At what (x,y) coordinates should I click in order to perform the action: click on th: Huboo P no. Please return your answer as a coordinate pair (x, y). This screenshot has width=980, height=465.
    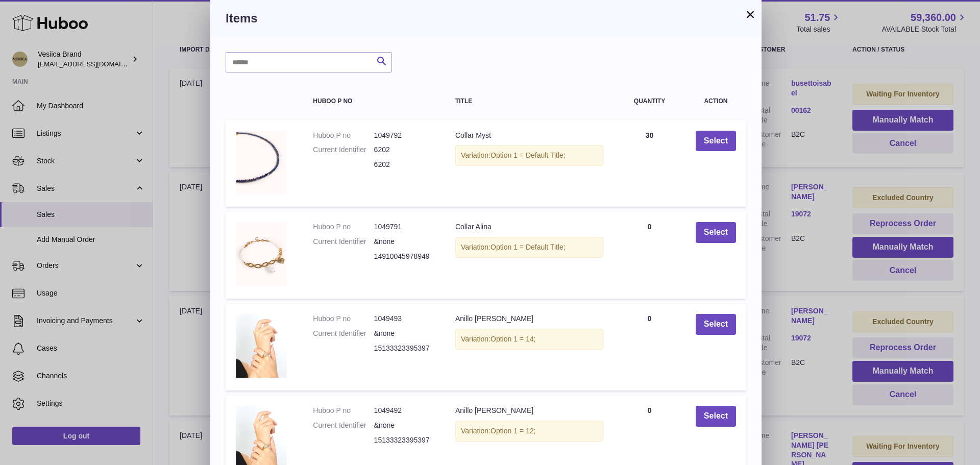
    Looking at the image, I should click on (374, 101).